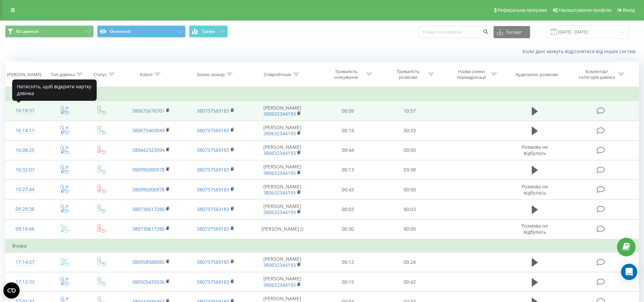 The image size is (644, 302). I want to click on td: Вчора, so click(322, 246).